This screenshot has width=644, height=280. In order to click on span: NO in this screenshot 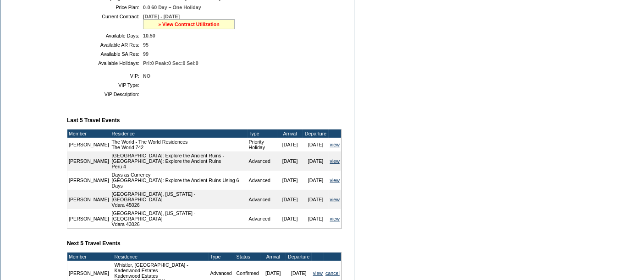, I will do `click(146, 76)`.